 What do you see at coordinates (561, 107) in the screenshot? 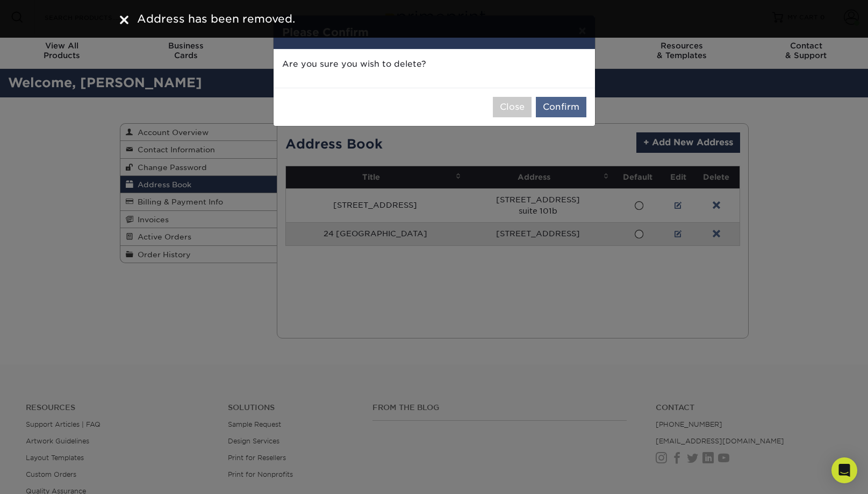
I see `button: Confirm` at bounding box center [561, 107].